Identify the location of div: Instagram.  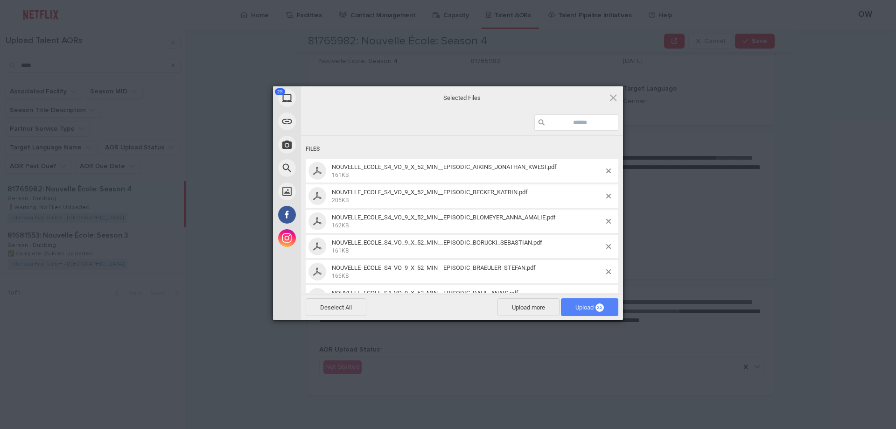
(329, 238).